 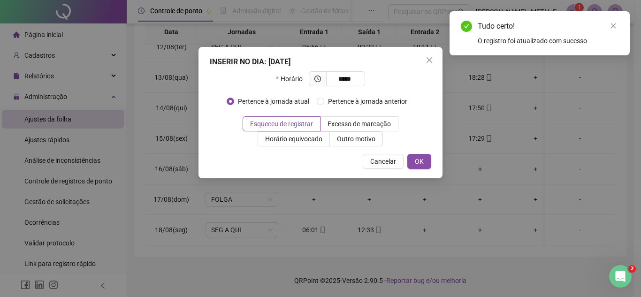 I want to click on label: Horário, so click(x=292, y=79).